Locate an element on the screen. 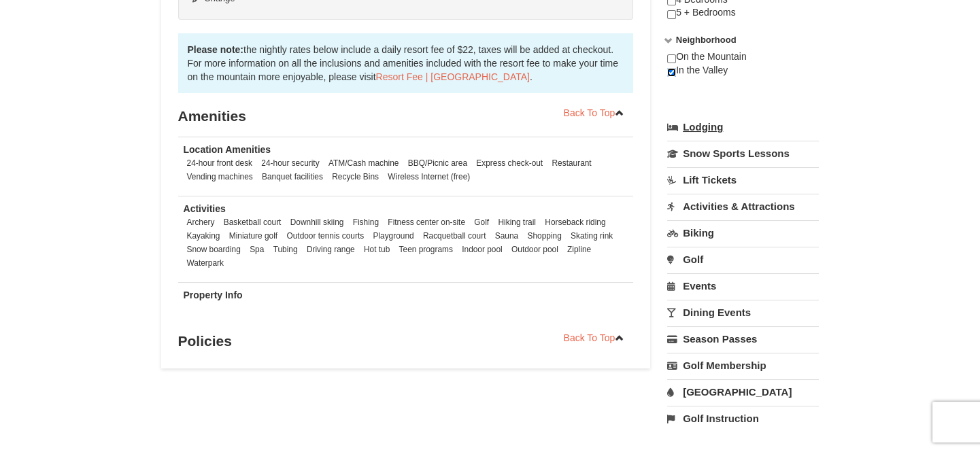 The height and width of the screenshot is (452, 980). strong: Neighborhood is located at coordinates (706, 40).